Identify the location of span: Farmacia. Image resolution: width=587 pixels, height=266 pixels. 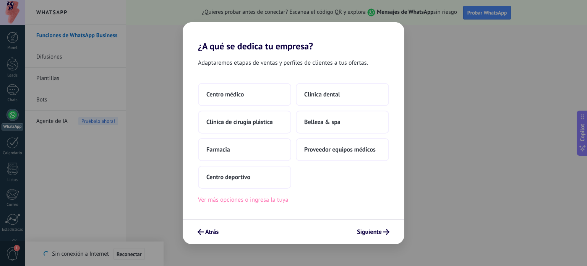
(218, 150).